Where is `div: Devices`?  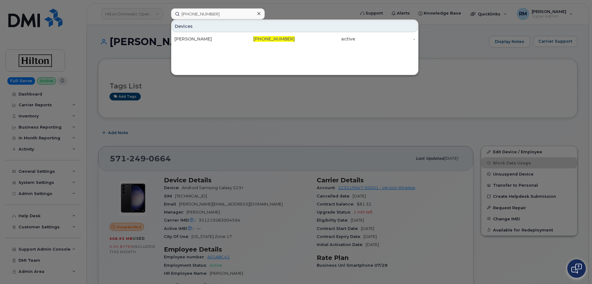 div: Devices is located at coordinates (295, 26).